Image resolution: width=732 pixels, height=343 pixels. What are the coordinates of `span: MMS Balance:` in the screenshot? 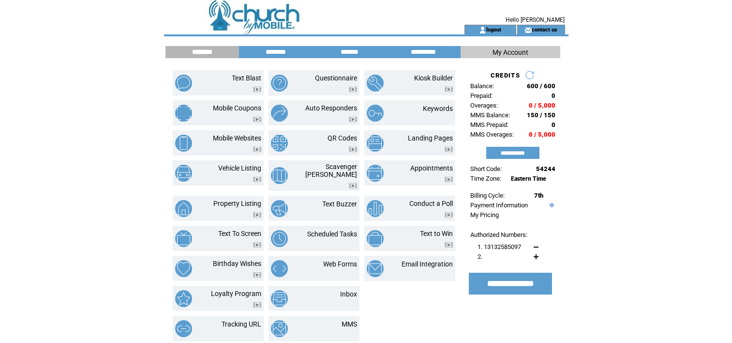 It's located at (490, 115).